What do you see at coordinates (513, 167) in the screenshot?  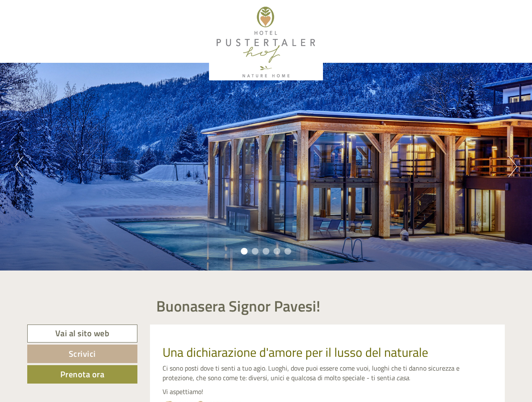 I see `button: Next` at bounding box center [513, 167].